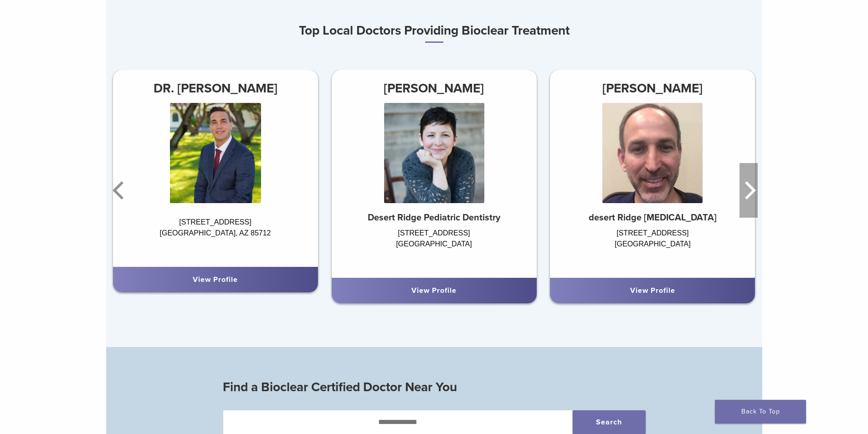  What do you see at coordinates (434, 218) in the screenshot?
I see `strong: Desert Ridge Pediatric Dentistry` at bounding box center [434, 218].